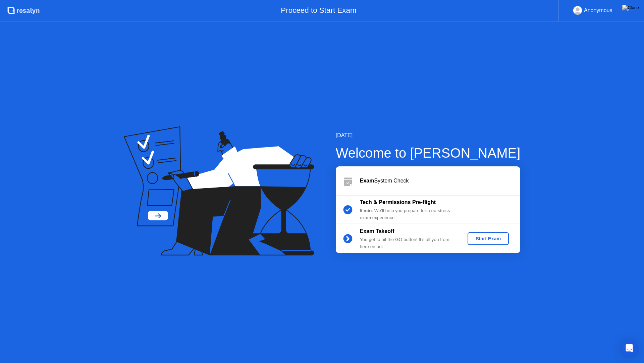 The height and width of the screenshot is (363, 644). Describe the element at coordinates (366, 211) in the screenshot. I see `b: 5 min` at that location.